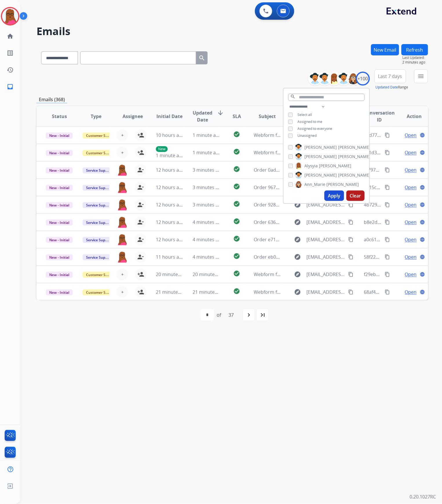  Describe the element at coordinates (202, 58) in the screenshot. I see `mat-icon: search` at that location.